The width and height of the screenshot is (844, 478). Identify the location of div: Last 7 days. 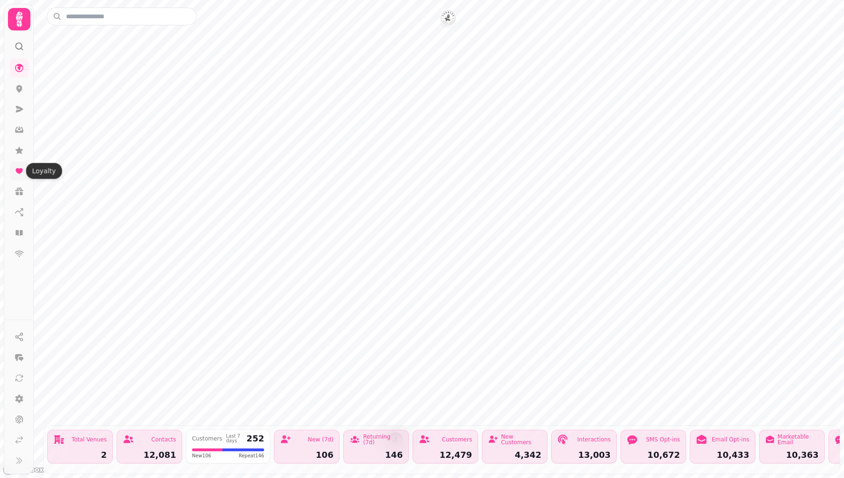
(235, 438).